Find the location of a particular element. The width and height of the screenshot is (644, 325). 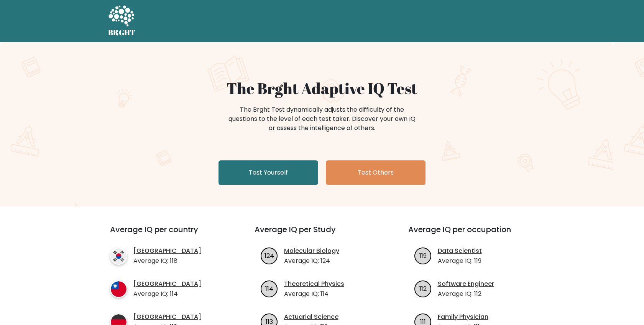

a: Test Others is located at coordinates (376, 173).